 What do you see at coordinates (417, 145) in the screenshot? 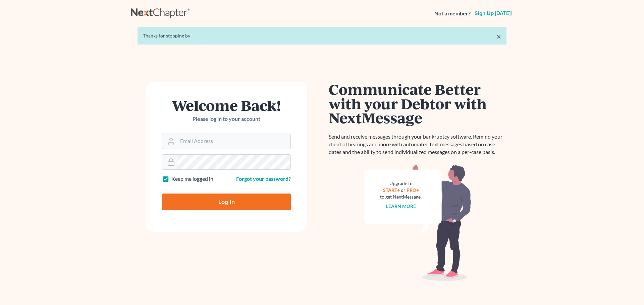
I see `p: Send and receive messages through your bankruptcy software. Remind your client of hearings and mo...` at bounding box center [417, 145].